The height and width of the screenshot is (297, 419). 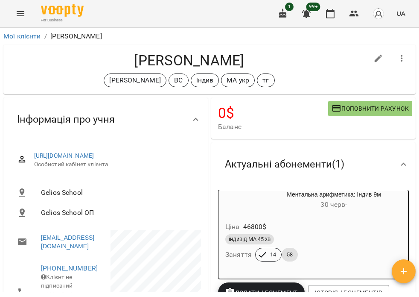 I want to click on span: For Business, so click(x=62, y=20).